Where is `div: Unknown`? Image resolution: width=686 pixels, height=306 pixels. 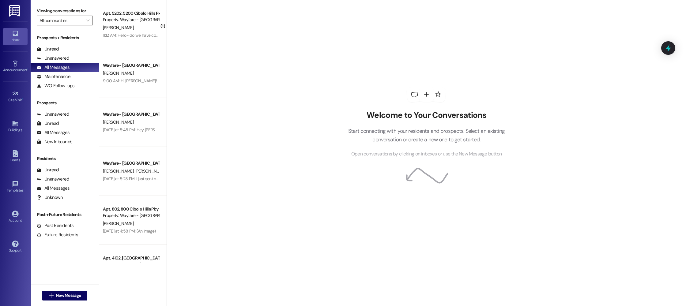 div: Unknown is located at coordinates (50, 198).